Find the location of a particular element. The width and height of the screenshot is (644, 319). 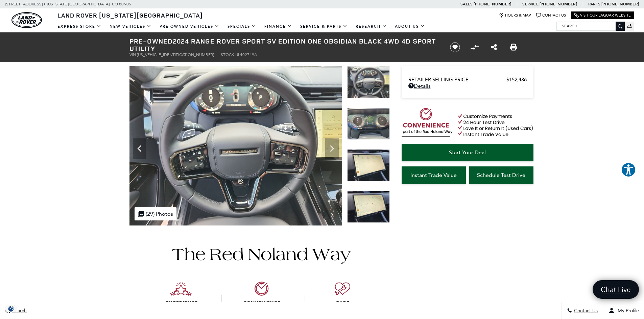

a: New Vehicles is located at coordinates (131, 26).